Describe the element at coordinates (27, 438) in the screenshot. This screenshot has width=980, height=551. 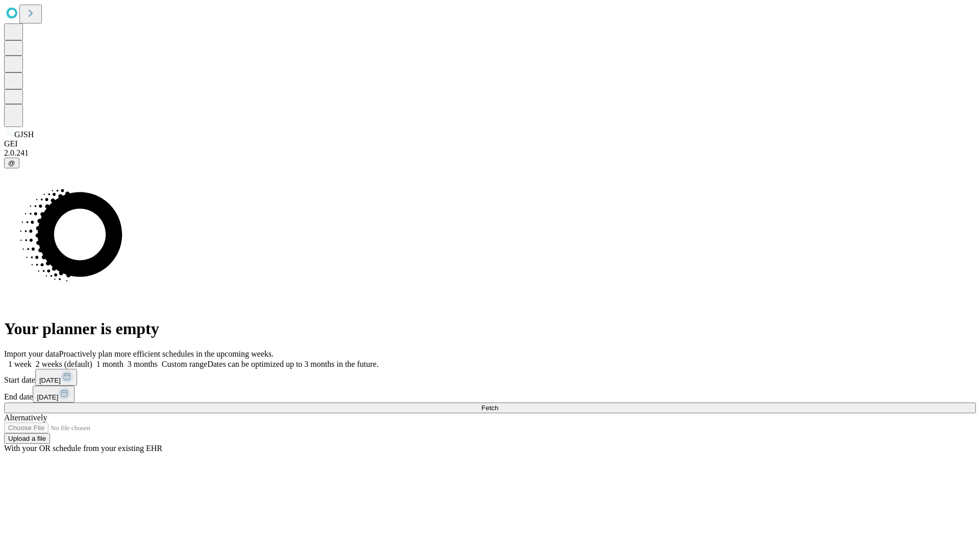
I see `button: Upload a file` at that location.